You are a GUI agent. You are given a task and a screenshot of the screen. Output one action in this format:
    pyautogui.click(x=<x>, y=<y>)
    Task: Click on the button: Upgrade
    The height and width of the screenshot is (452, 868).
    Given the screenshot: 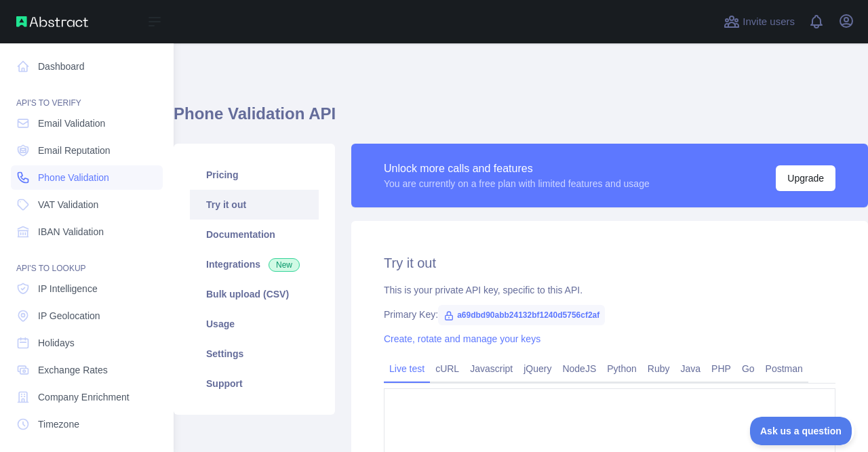 What is the action you would take?
    pyautogui.click(x=806, y=179)
    